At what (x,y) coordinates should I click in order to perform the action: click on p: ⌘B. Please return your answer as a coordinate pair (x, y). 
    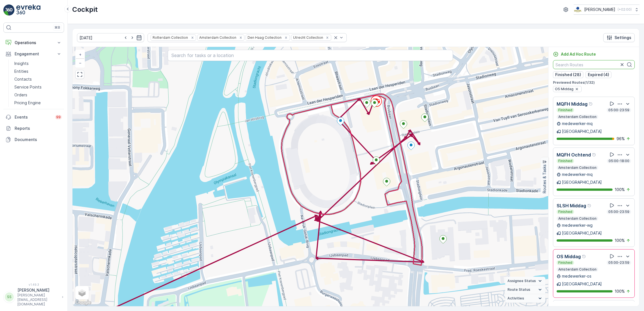
    Looking at the image, I should click on (57, 27).